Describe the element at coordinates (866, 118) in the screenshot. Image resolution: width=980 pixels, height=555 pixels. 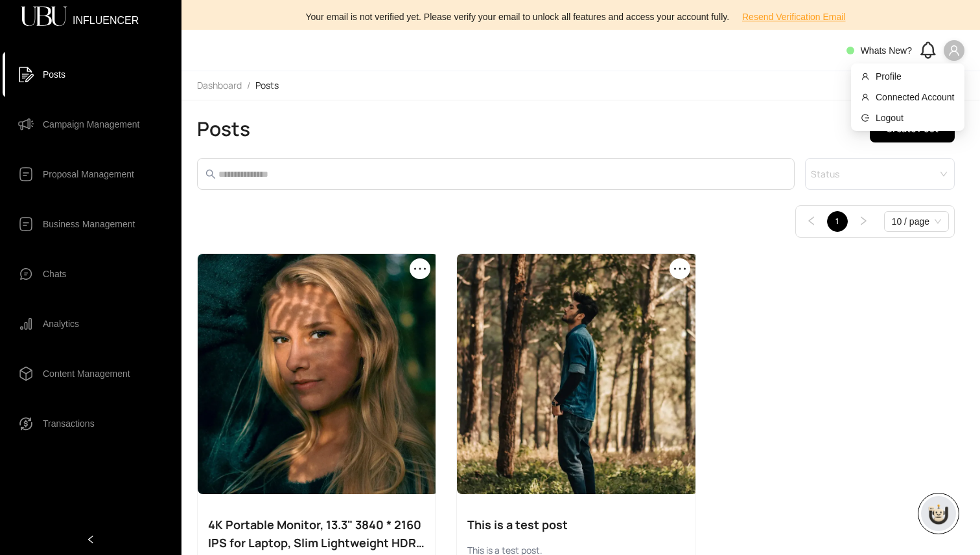
I see `span: logout` at that location.